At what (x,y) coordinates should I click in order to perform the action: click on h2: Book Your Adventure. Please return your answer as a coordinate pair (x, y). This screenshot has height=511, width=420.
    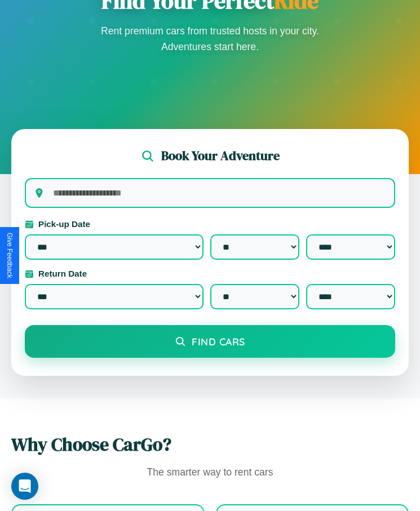
    Looking at the image, I should click on (221, 156).